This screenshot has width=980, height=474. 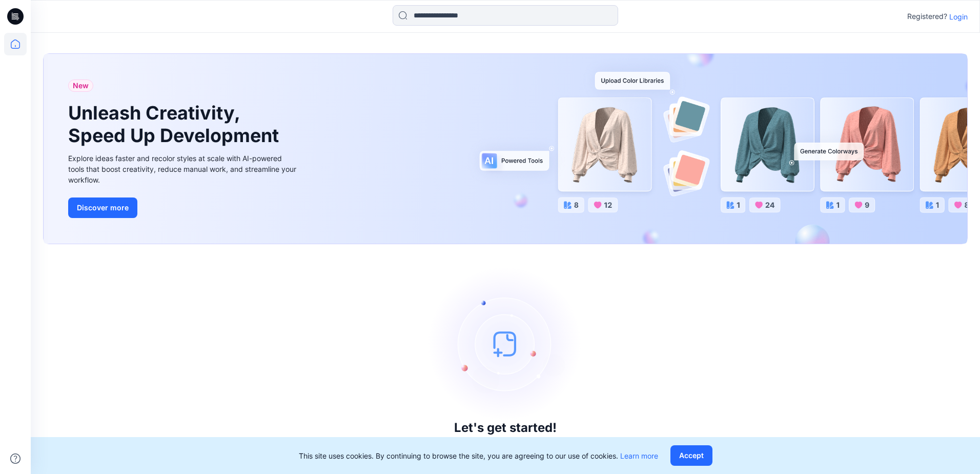 I want to click on button: Discover more, so click(x=102, y=208).